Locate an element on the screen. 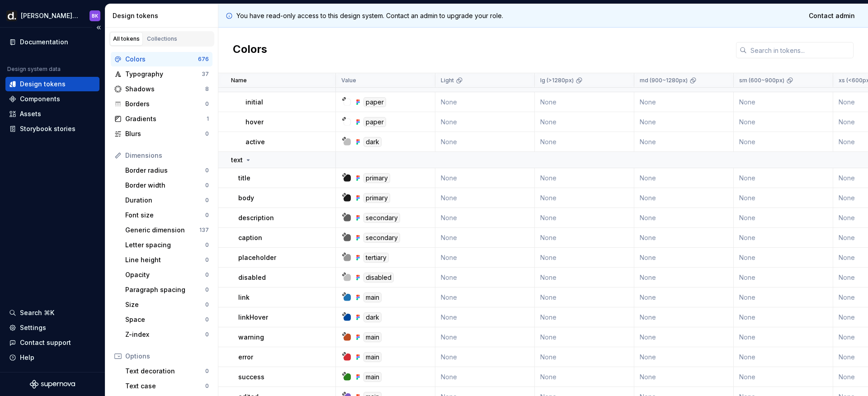 This screenshot has height=396, width=868. div: Letter spacing is located at coordinates (165, 245).